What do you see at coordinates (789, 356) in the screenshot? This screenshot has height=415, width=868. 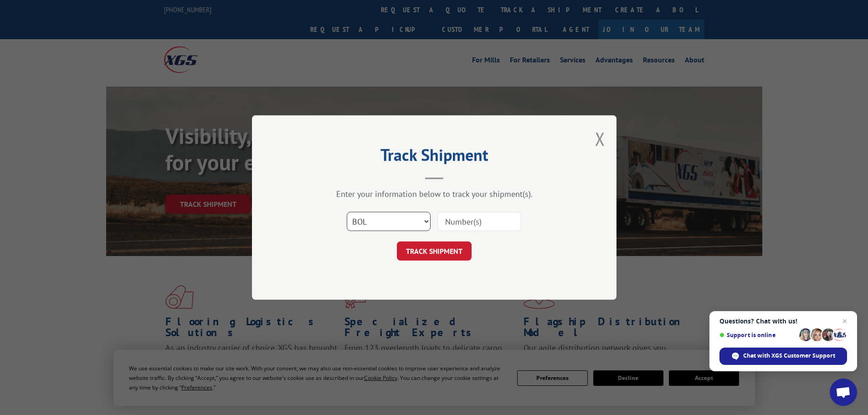 I see `span: Chat with XGS Customer Support` at bounding box center [789, 356].